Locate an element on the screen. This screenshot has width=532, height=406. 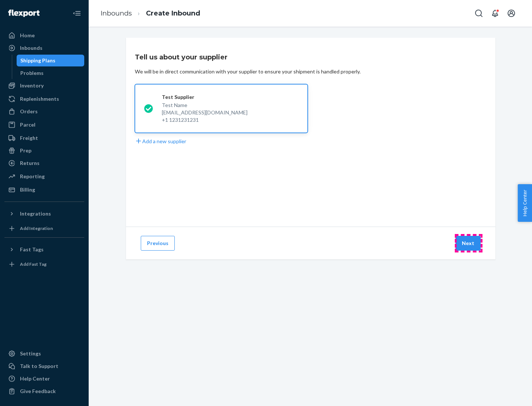
div: Billing is located at coordinates (28, 190).